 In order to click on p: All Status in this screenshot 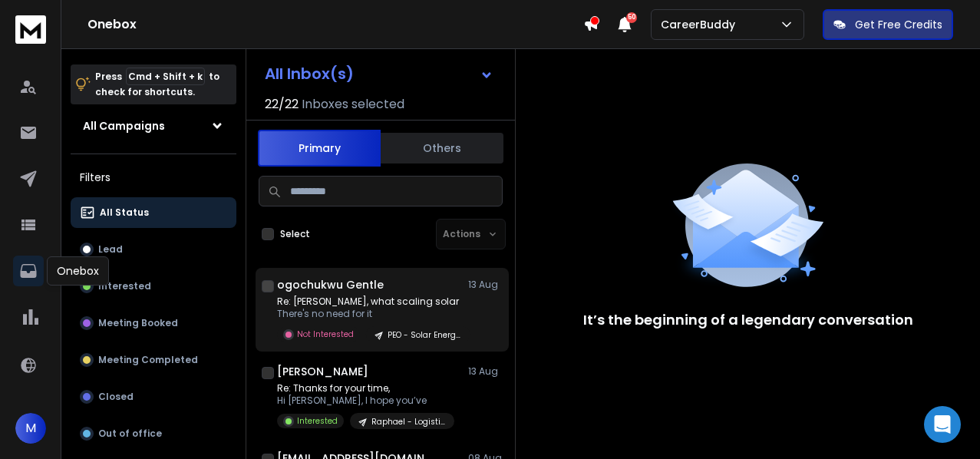, I will do `click(124, 213)`.